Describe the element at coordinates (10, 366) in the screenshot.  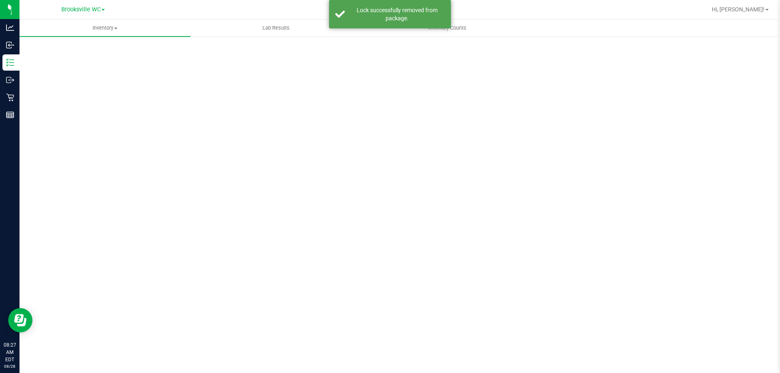
I see `p: 08/28` at that location.